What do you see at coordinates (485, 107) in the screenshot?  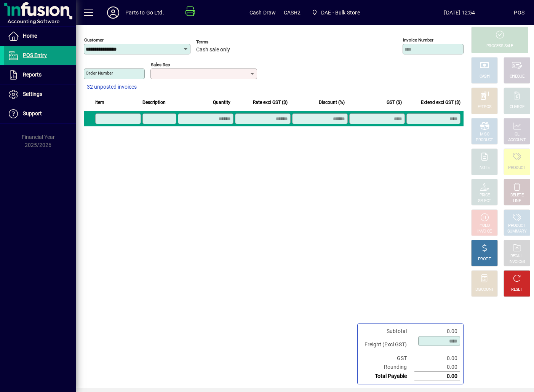 I see `div: EFTPOS` at bounding box center [485, 107].